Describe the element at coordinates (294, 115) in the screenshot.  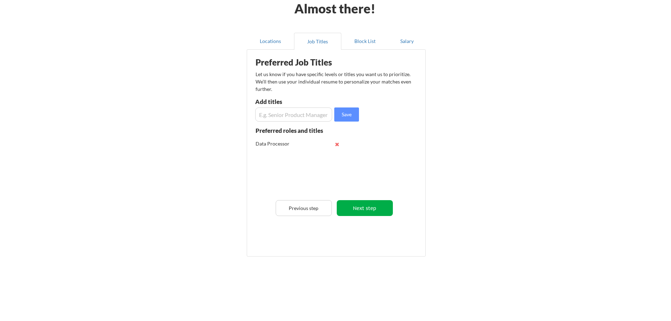
I see `input: E.g. Senior Product Manager` at that location.